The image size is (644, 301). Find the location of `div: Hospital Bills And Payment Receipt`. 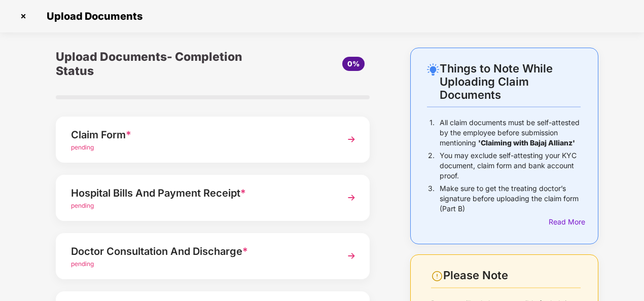

div: Hospital Bills And Payment Receipt is located at coordinates (201, 193).